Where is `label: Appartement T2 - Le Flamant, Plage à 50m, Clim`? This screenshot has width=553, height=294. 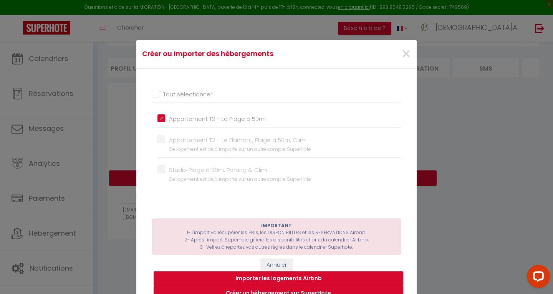
label: Appartement T2 - Le Flamant, Plage à 50m, Clim is located at coordinates (238, 144).